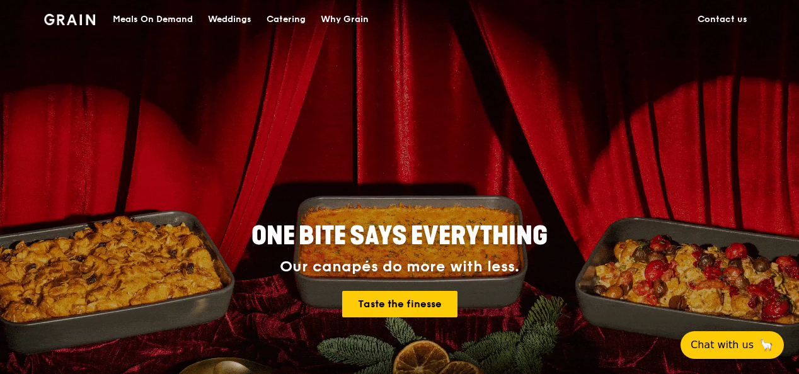 This screenshot has width=799, height=374. Describe the element at coordinates (399, 267) in the screenshot. I see `div: Our canapés do more with less.` at that location.